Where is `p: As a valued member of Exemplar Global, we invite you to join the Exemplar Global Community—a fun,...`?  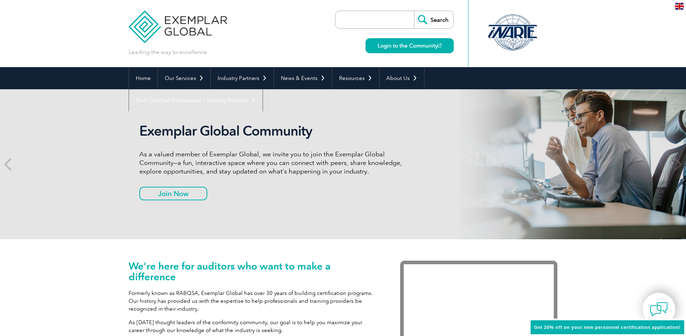 p: As a valued member of Exemplar Global, we invite you to join the Exemplar Global Community—a fun,... is located at coordinates (273, 163).